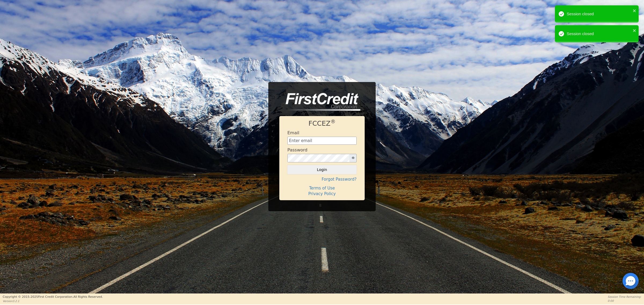 The width and height of the screenshot is (644, 305). What do you see at coordinates (53, 301) in the screenshot?
I see `p: Version 3.2.1` at bounding box center [53, 301].